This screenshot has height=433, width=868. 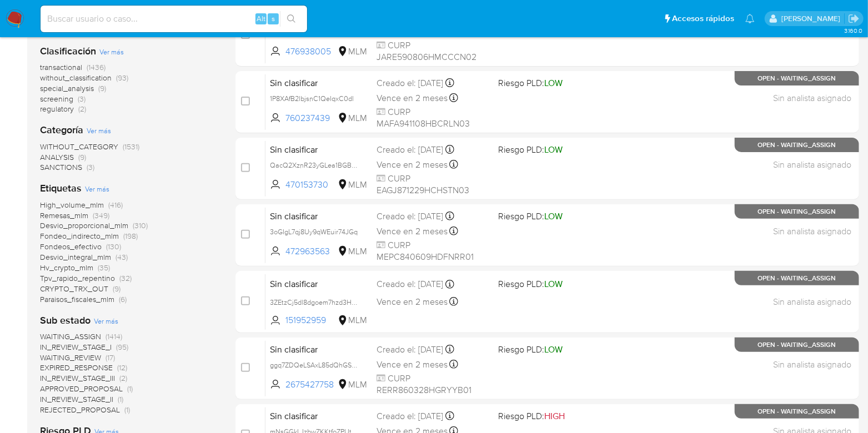 I want to click on span: s, so click(x=273, y=18).